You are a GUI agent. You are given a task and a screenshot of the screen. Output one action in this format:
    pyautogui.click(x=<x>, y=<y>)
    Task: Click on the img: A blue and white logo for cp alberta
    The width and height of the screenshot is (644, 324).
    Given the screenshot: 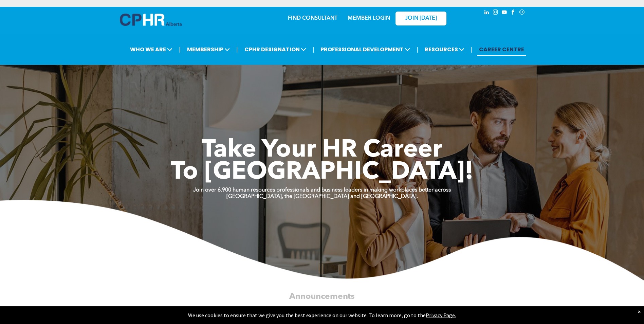 What is the action you would take?
    pyautogui.click(x=151, y=20)
    